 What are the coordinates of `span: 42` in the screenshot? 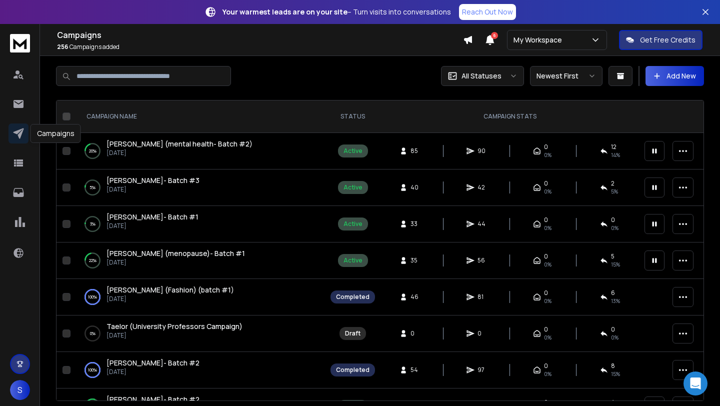 It's located at (482, 187).